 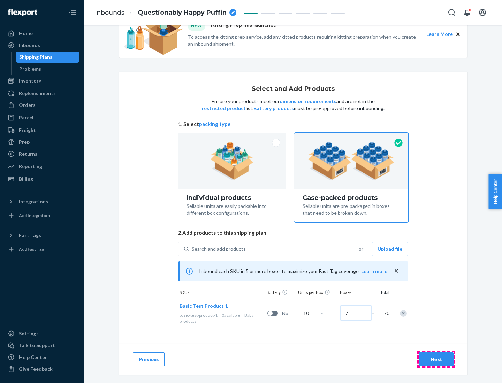 I want to click on div: Prep, so click(x=24, y=142).